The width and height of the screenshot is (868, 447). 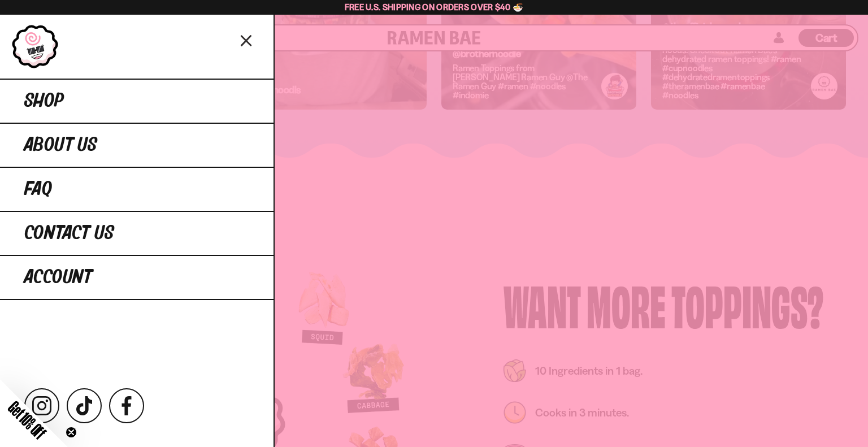 What do you see at coordinates (60, 146) in the screenshot?
I see `span: About Us` at bounding box center [60, 146].